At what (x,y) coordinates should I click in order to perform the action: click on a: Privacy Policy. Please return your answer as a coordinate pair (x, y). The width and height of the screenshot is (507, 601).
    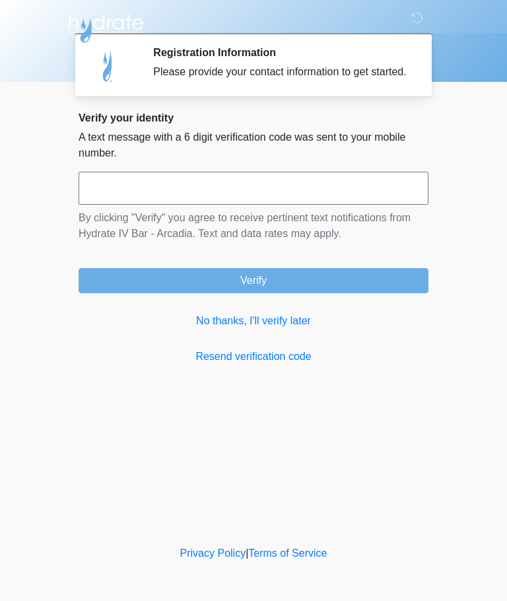
    Looking at the image, I should click on (213, 552).